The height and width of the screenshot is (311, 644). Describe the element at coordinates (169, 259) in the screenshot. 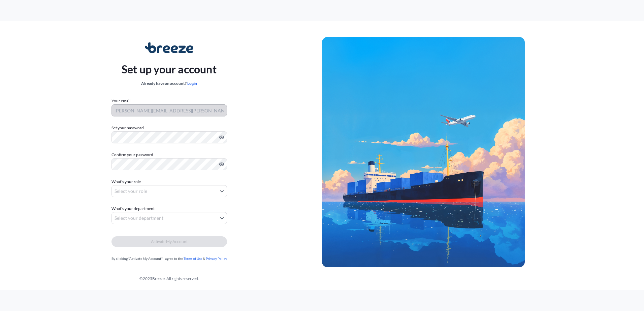

I see `div: By clicking "Activate My Account" I agree to the &` at that location.